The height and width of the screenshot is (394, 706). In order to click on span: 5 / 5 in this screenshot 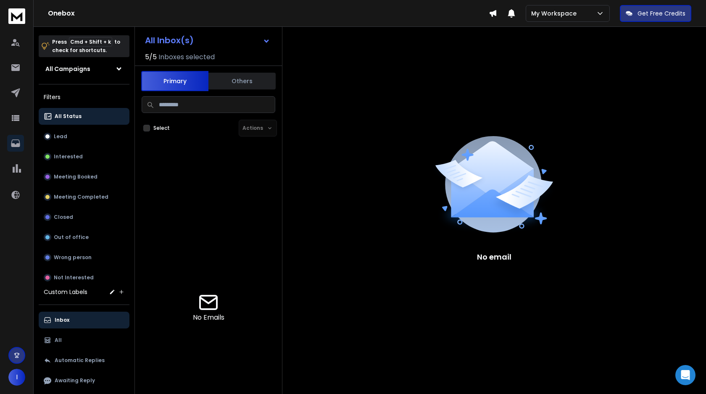, I will do `click(151, 57)`.